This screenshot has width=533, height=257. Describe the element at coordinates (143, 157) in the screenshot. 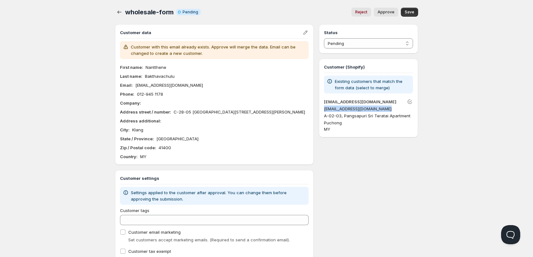

I see `p: MY` at that location.